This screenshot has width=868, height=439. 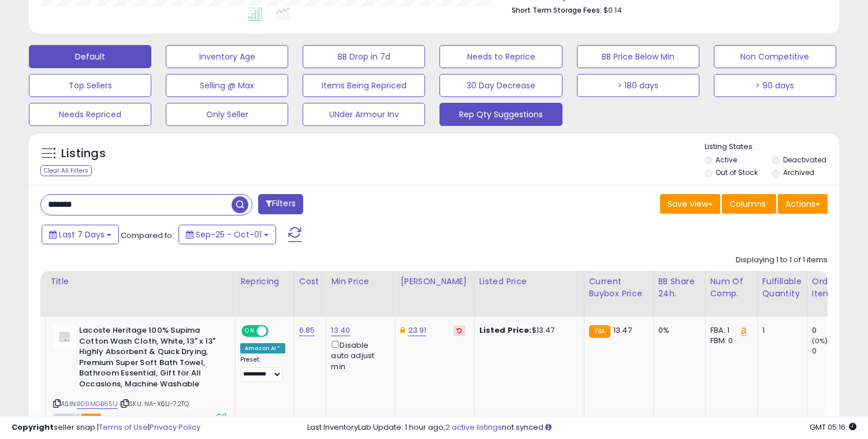 What do you see at coordinates (820, 340) in the screenshot?
I see `small: (0%)` at bounding box center [820, 340].